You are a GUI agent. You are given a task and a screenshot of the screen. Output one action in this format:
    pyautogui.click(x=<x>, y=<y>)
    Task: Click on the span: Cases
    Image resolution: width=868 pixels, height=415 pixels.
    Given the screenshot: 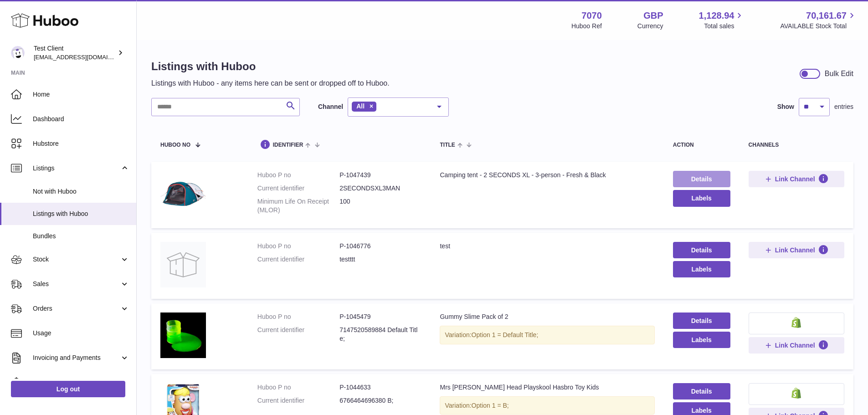 What is the action you would take?
    pyautogui.click(x=81, y=382)
    